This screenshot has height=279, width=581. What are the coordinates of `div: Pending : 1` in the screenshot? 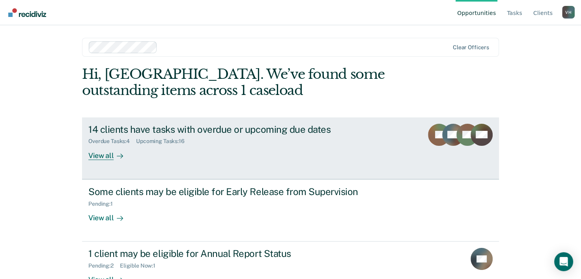 It's located at (104, 204).